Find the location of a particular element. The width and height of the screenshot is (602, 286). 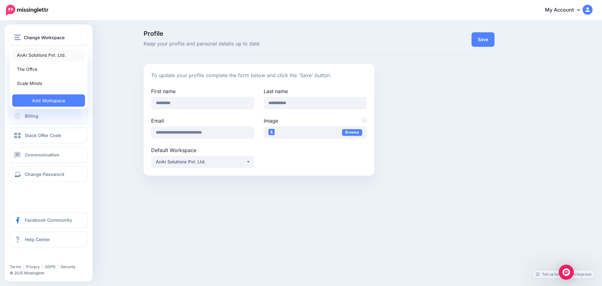

span: Stack Offer Code is located at coordinates (43, 135).